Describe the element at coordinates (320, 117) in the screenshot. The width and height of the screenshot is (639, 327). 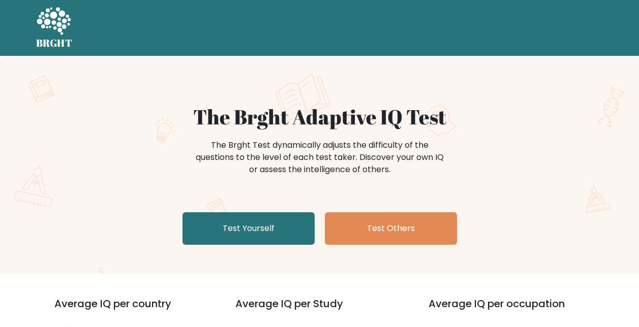
I see `h1: The Brght Adaptive IQ Test` at that location.